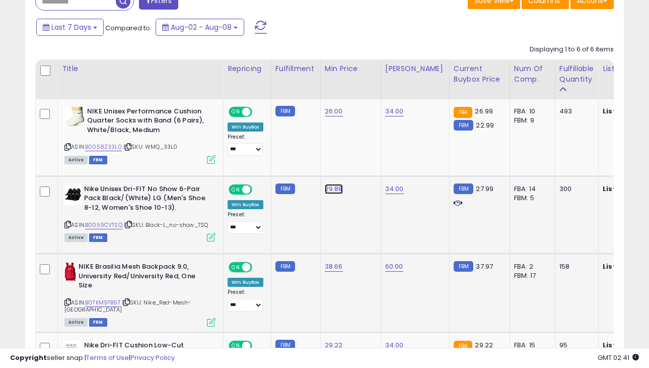 This screenshot has width=649, height=368. What do you see at coordinates (484, 111) in the screenshot?
I see `span: 26.99` at bounding box center [484, 111].